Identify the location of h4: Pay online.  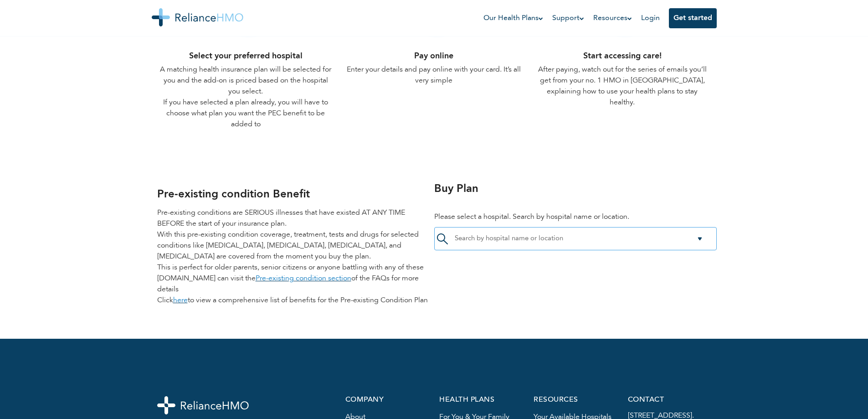
(434, 57).